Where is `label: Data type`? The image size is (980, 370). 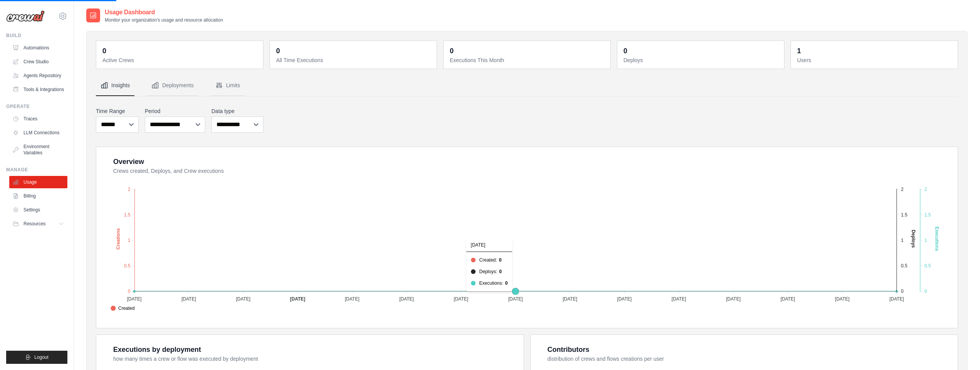
label: Data type is located at coordinates (237, 111).